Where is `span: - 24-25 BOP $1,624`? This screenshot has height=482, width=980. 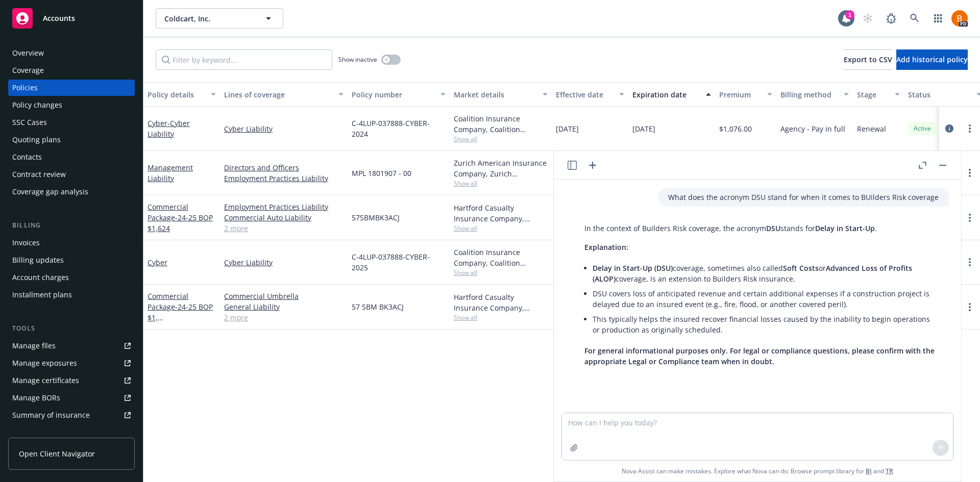
span: - 24-25 BOP $1,624 is located at coordinates (180, 223).